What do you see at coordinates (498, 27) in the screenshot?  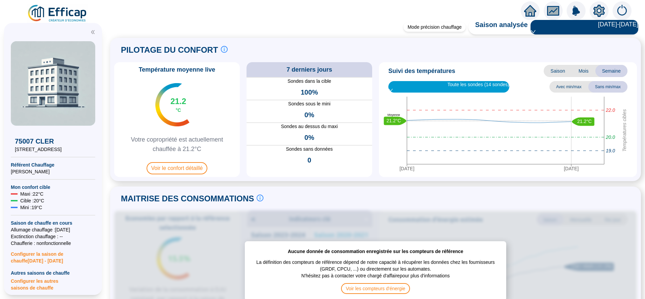 I see `span: Saison analysée` at bounding box center [498, 27].